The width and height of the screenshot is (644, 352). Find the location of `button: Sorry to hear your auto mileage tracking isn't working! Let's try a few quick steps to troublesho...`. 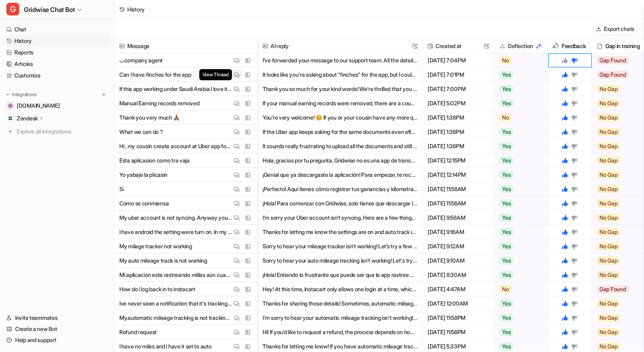

button: Sorry to hear your auto mileage tracking isn't working! Let's try a few quick steps to troublesho... is located at coordinates (340, 261).